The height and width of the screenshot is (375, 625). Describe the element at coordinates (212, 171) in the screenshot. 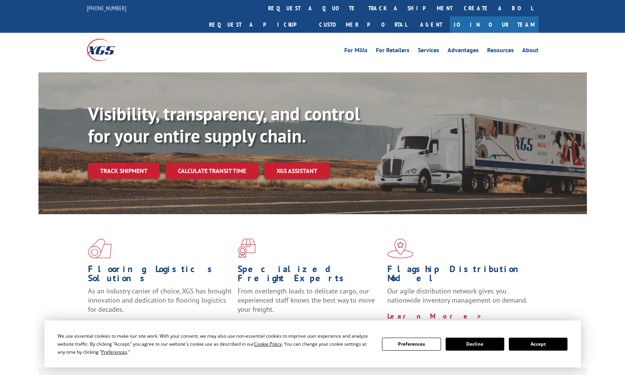

I see `a: Calculate transit time` at that location.